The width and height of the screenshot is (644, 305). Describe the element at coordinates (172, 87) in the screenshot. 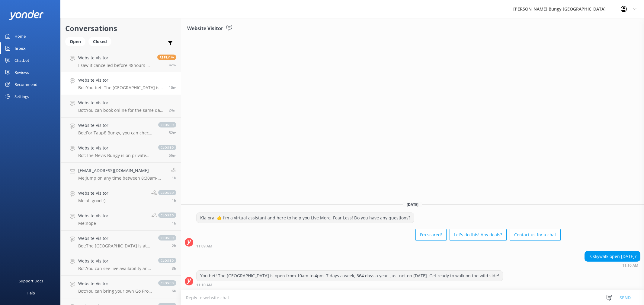

I see `span: Sep 13 2025 11:10am (UTC +12:00) Pacific/Auckland` at that location.